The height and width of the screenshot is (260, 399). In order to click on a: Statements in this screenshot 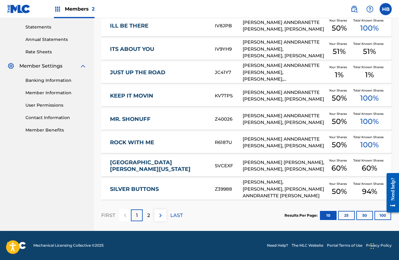, I will do `click(56, 27)`.